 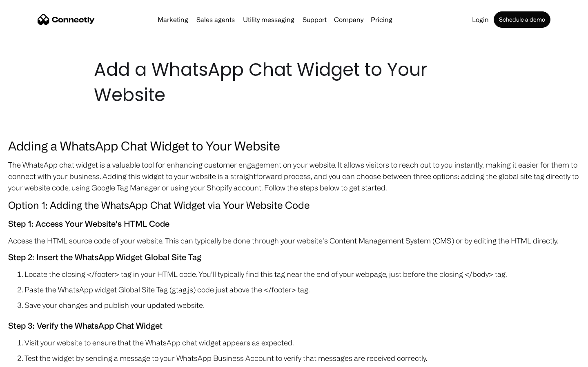 I want to click on h3: Adding a WhatsApp Chat Widget to Your Website, so click(x=294, y=146).